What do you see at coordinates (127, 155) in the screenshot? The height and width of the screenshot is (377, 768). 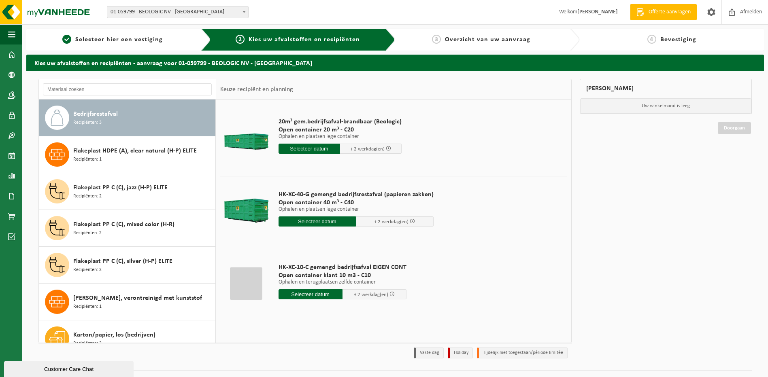 I see `button: Flakeplast HDPE (A), clear natural (H-P) ELITE Recipiënten: 1` at bounding box center [127, 155].